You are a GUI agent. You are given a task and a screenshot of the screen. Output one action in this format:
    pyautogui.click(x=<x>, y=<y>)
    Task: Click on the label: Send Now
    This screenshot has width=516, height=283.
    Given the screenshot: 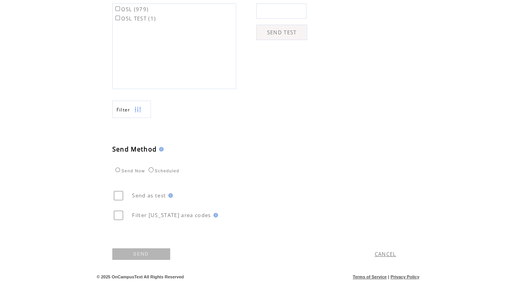 What is the action you would take?
    pyautogui.click(x=129, y=171)
    